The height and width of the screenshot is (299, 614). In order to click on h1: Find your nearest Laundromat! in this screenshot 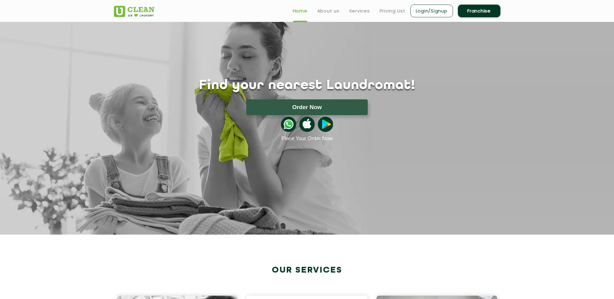, I will do `click(307, 86)`.